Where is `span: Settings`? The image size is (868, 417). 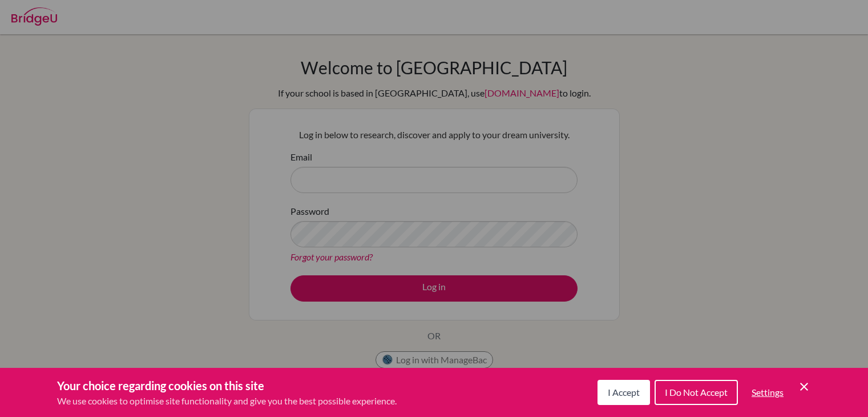
span: Settings is located at coordinates (768, 392).